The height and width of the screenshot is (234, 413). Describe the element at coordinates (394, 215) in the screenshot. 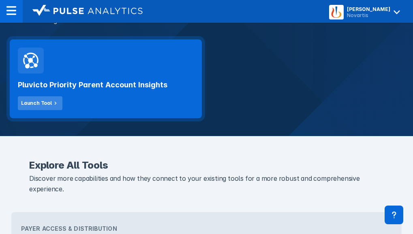

I see `div: Contact Support` at that location.